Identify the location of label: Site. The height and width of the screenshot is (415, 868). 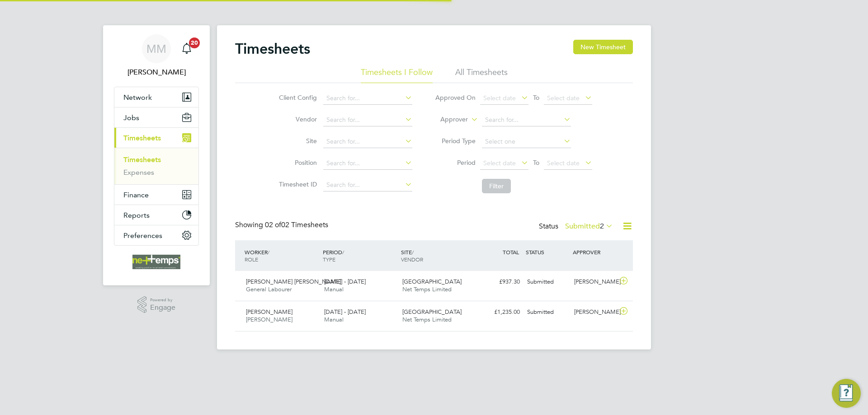
(297, 141).